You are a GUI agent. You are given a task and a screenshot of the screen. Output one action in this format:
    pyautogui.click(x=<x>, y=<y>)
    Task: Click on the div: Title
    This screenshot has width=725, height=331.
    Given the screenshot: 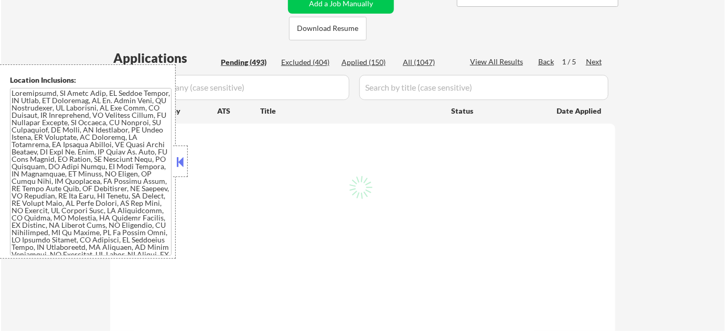 What is the action you would take?
    pyautogui.click(x=350, y=111)
    